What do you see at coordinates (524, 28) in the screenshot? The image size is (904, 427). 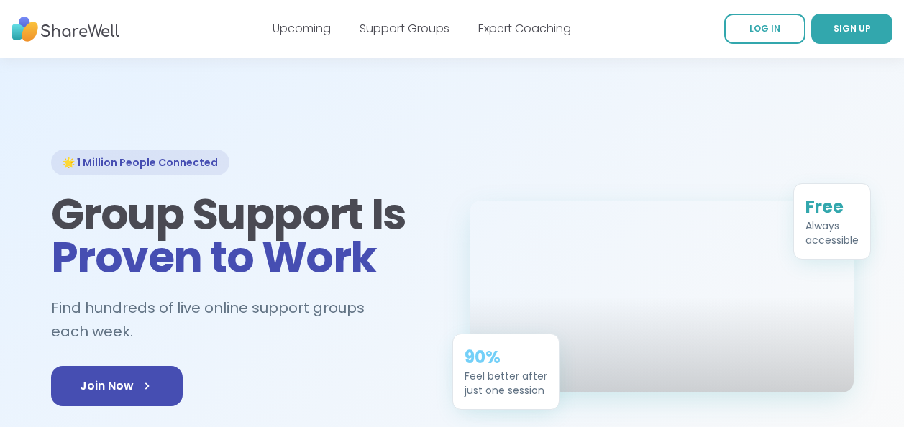 I see `a: Expert Coaching` at bounding box center [524, 28].